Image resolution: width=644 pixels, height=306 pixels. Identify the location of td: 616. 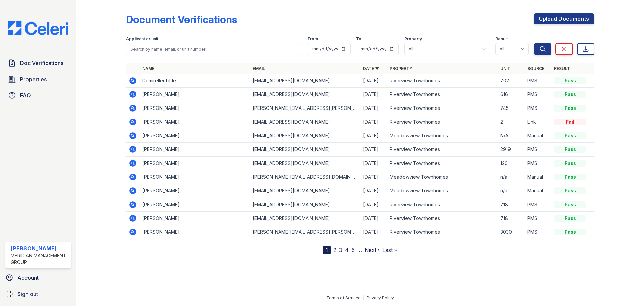
(511, 94).